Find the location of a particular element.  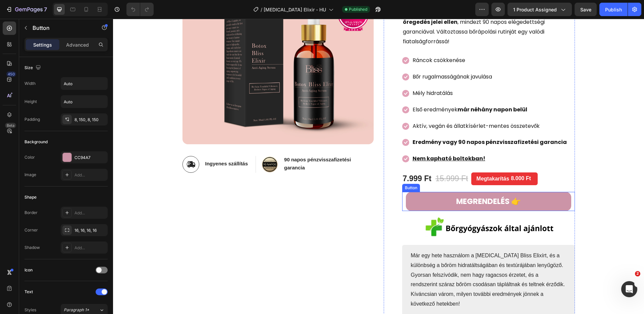

div: Corner is located at coordinates (31, 230).